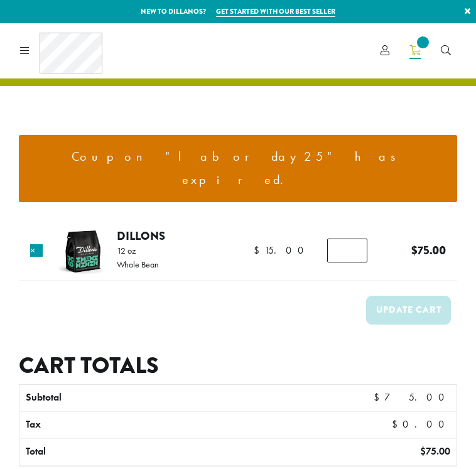 This screenshot has height=469, width=476. I want to click on p: 12 oz, so click(138, 250).